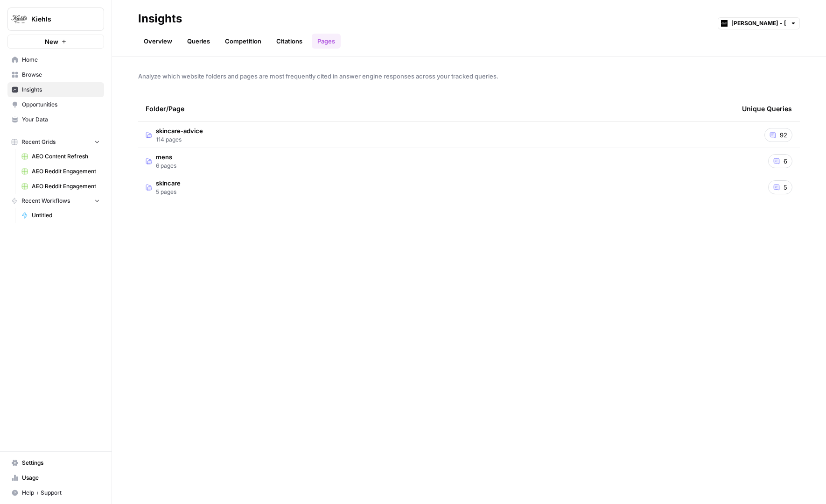  I want to click on span: skincare-advice, so click(179, 131).